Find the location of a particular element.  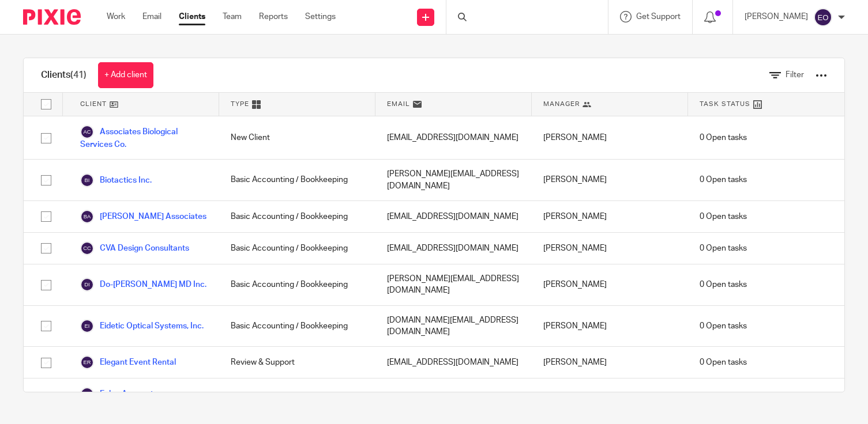

a: Email is located at coordinates (152, 17).